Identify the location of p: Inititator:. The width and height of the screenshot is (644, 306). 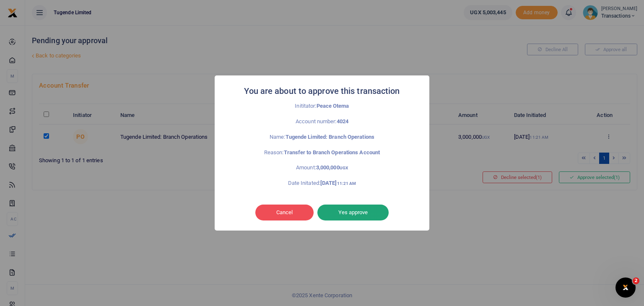
(322, 106).